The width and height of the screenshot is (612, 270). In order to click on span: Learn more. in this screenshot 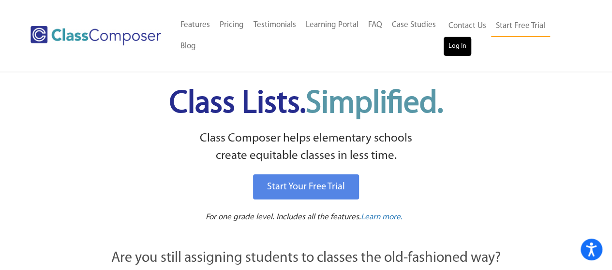, I will do `click(382, 217)`.